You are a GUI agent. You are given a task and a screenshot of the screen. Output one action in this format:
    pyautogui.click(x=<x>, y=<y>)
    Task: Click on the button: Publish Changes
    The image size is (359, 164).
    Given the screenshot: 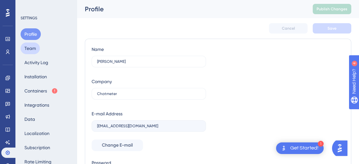 What is the action you would take?
    pyautogui.click(x=332, y=9)
    